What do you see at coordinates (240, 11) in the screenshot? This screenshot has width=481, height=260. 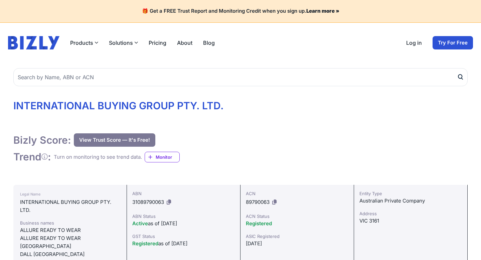 I see `h4: 🎁 Get a FREE Trust Report and Monitoring Credit when you sign up.` at bounding box center [240, 11].